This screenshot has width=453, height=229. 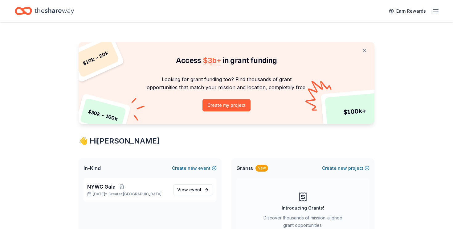 I want to click on span: Grants, so click(x=245, y=168).